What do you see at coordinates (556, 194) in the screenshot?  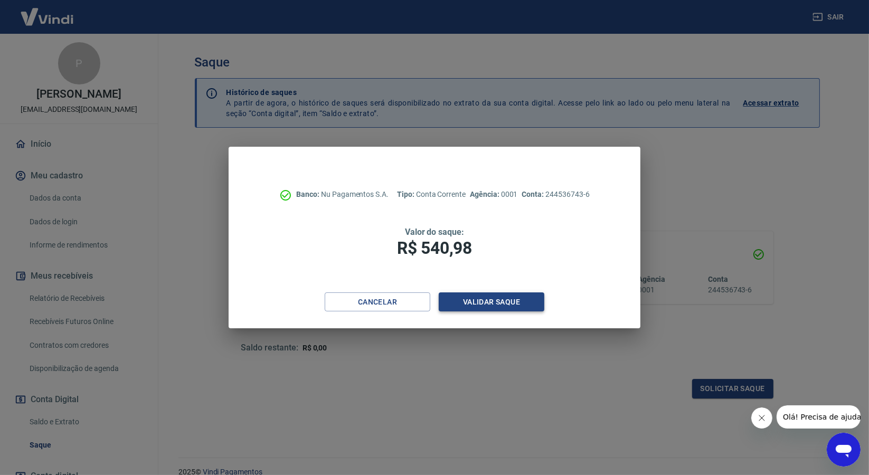 I see `p: 244536743-6` at bounding box center [556, 194].